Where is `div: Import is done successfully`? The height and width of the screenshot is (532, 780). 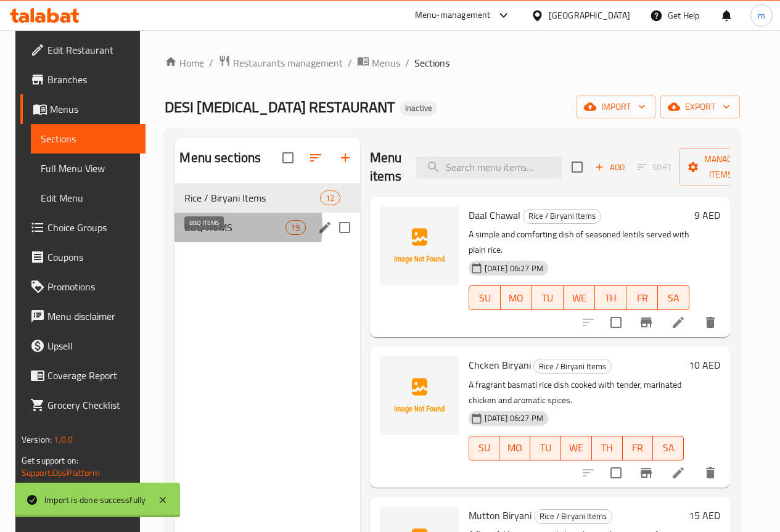
div: Import is done successfully is located at coordinates (95, 500).